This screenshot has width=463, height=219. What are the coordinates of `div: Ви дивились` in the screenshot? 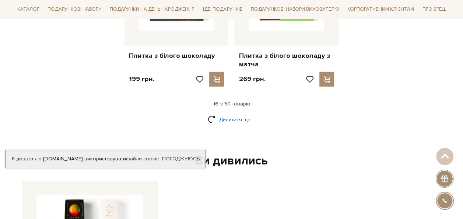 It's located at (232, 161).